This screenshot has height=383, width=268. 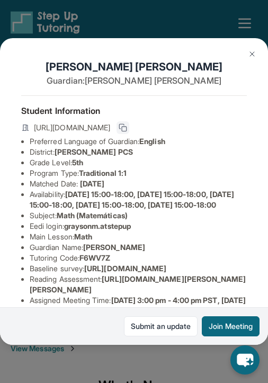 What do you see at coordinates (138, 200) in the screenshot?
I see `li: Availability:` at bounding box center [138, 200].